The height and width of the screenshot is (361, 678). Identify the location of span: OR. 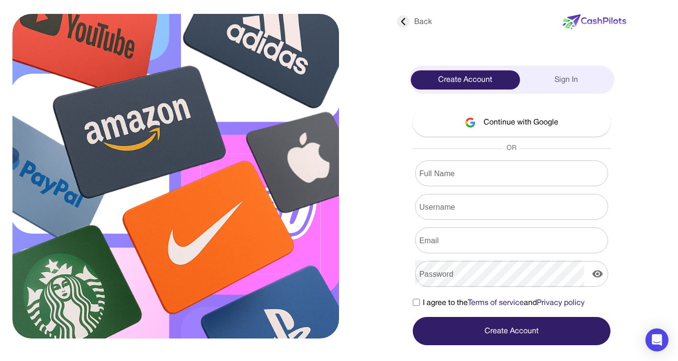
(512, 148).